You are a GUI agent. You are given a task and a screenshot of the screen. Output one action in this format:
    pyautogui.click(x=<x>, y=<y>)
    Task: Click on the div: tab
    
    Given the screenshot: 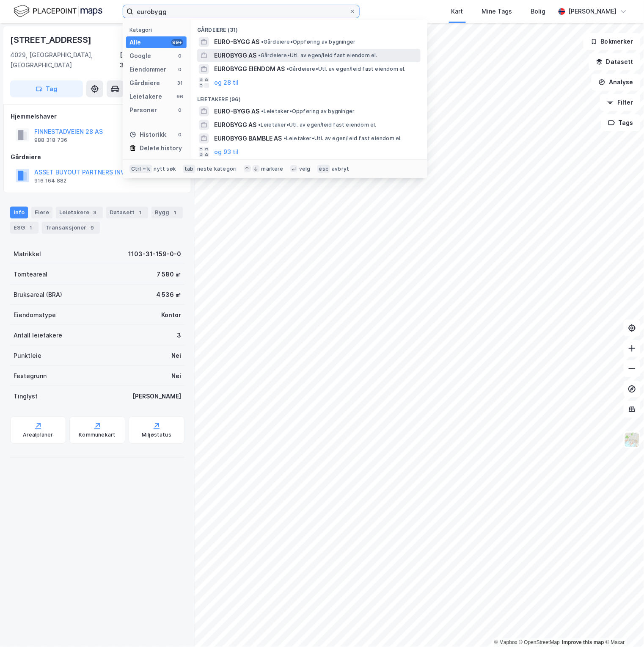 What is the action you would take?
    pyautogui.click(x=189, y=169)
    